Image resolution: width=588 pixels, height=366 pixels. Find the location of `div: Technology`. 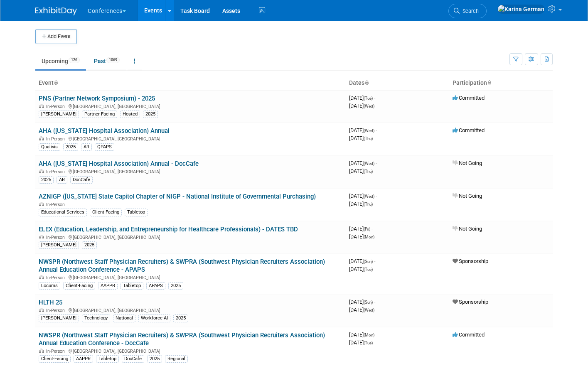

div: Technology is located at coordinates (96, 318).